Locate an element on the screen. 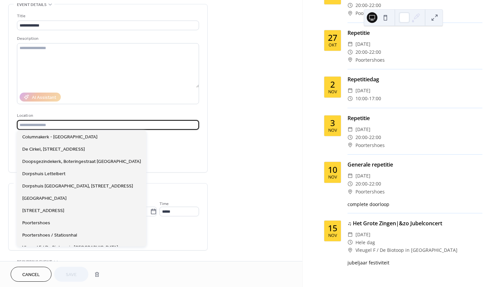 Image resolution: width=504 pixels, height=287 pixels. div: Repetitiedag is located at coordinates (415, 79).